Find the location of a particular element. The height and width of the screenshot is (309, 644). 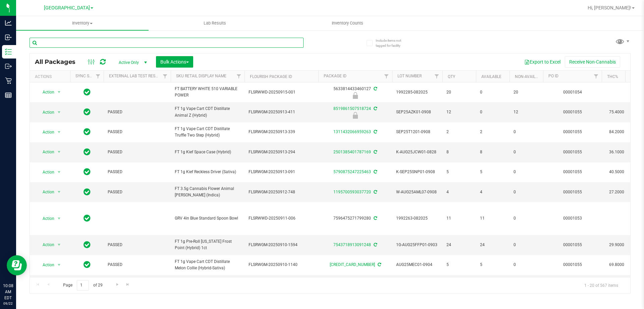

span: 20 is located at coordinates (459, 92).